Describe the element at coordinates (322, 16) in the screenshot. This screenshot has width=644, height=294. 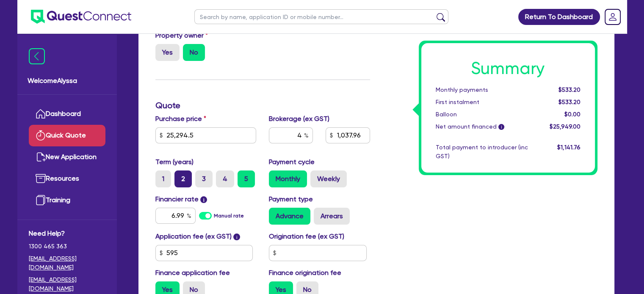
I see `input: Search by name, application ID or mobile number...` at that location.